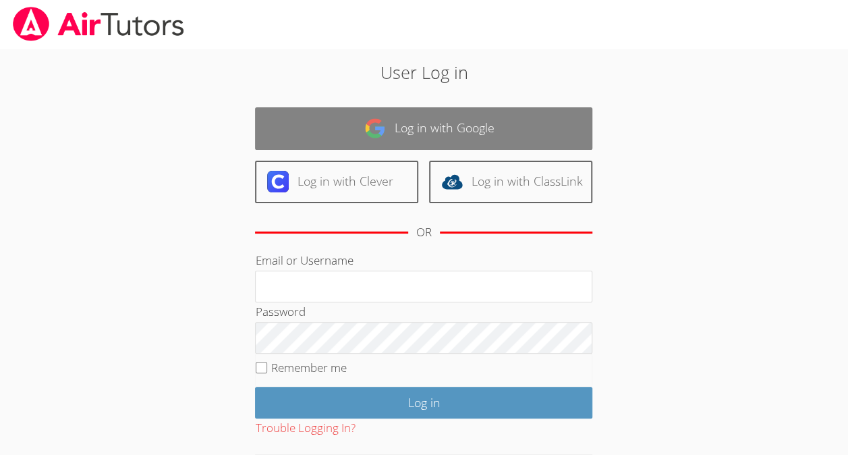  Describe the element at coordinates (98, 24) in the screenshot. I see `img: airtutors_banner-c4298cdbf04f3fff15de1276eac7730deb9818008684d7c2e4769d2f7ddbe033.png` at that location.